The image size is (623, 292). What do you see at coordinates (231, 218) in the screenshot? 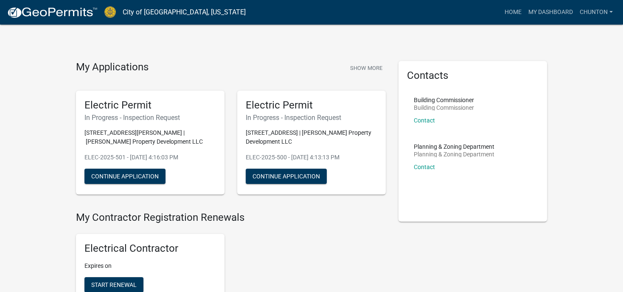
I see `h4: My Contractor Registration Renewals` at bounding box center [231, 218].